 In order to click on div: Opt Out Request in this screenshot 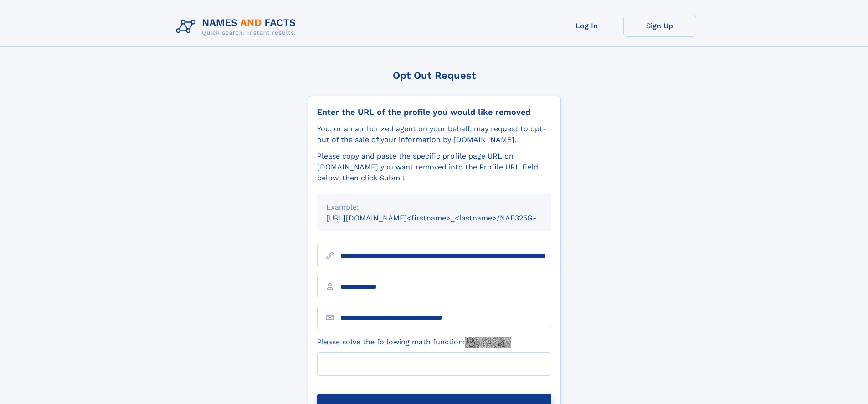, I will do `click(434, 75)`.